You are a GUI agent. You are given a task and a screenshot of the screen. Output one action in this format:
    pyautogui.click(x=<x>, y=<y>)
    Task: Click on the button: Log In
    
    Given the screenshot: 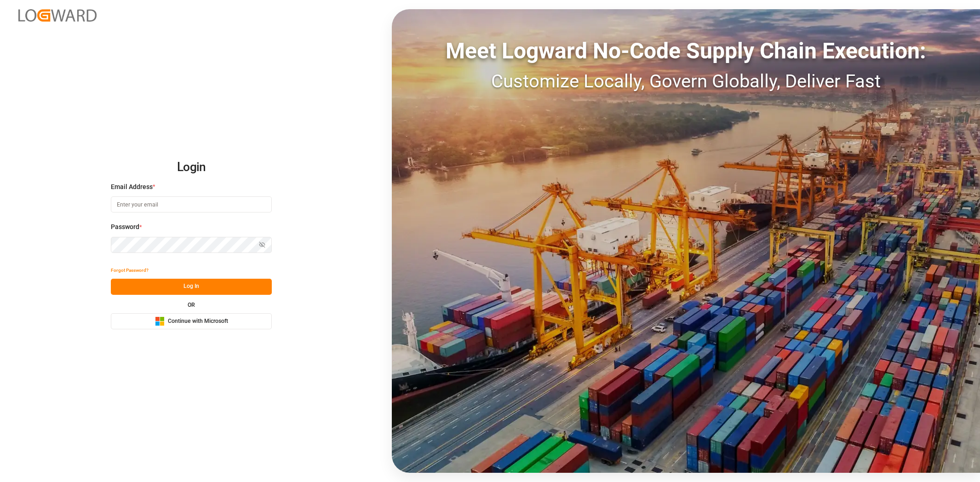 What is the action you would take?
    pyautogui.click(x=191, y=286)
    